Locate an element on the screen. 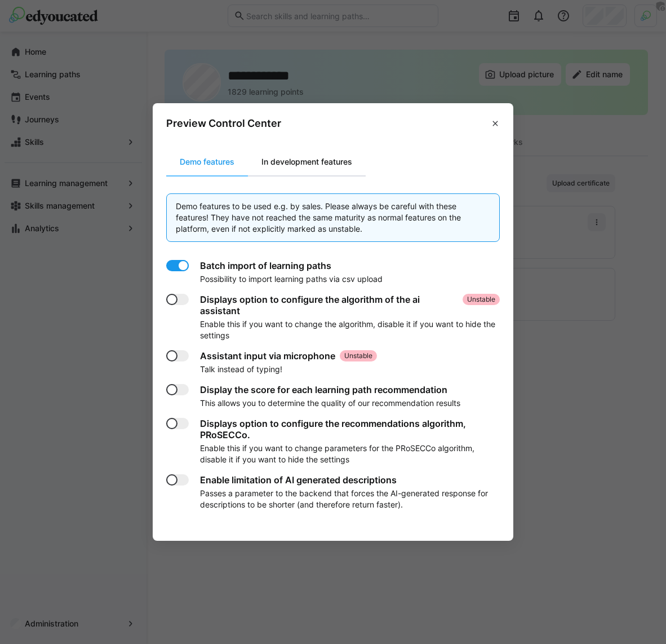 This screenshot has width=666, height=644. h4: Assistant input via microphone is located at coordinates (267, 356).